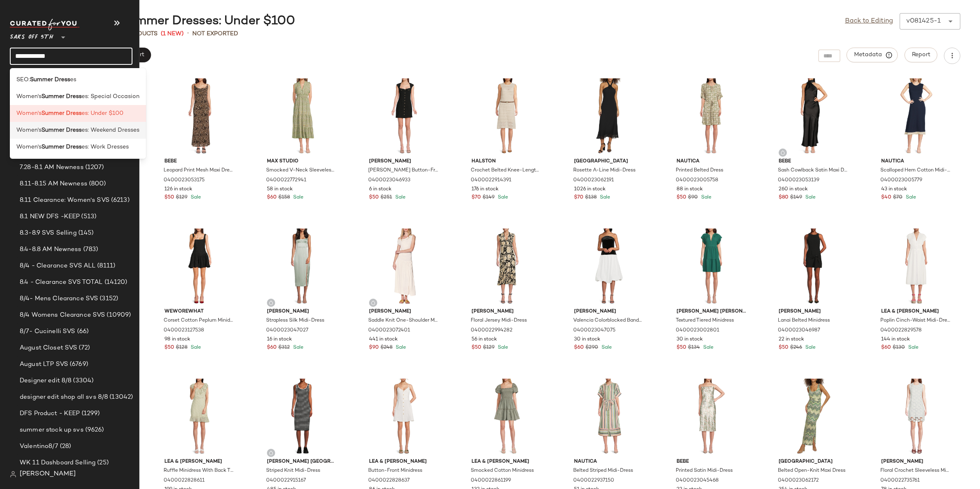 The height and width of the screenshot is (489, 980). I want to click on span: $149, so click(488, 197).